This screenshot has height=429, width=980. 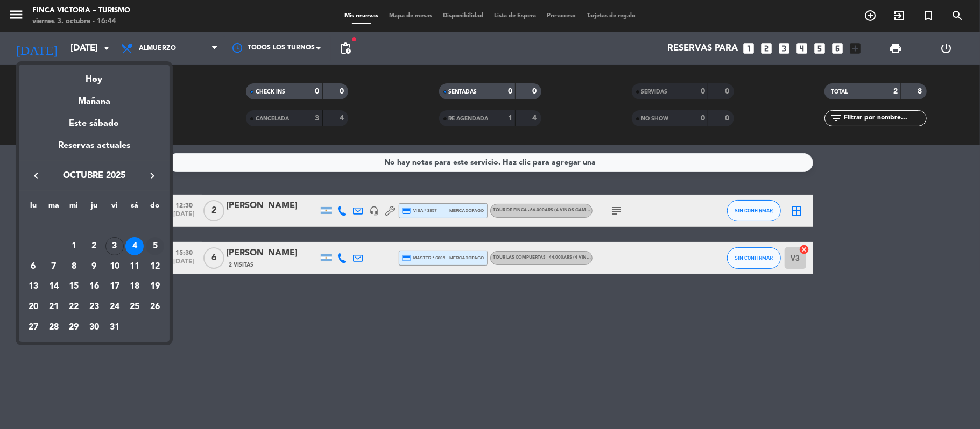 What do you see at coordinates (54, 287) in the screenshot?
I see `td: 14 de octubre de 2025` at bounding box center [54, 287].